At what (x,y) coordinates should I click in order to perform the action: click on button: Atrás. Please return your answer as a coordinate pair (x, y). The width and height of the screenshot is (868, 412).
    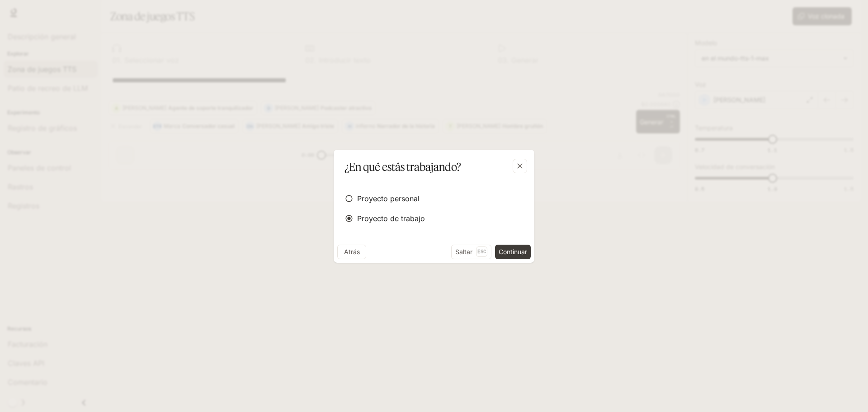
    Looking at the image, I should click on (352, 252).